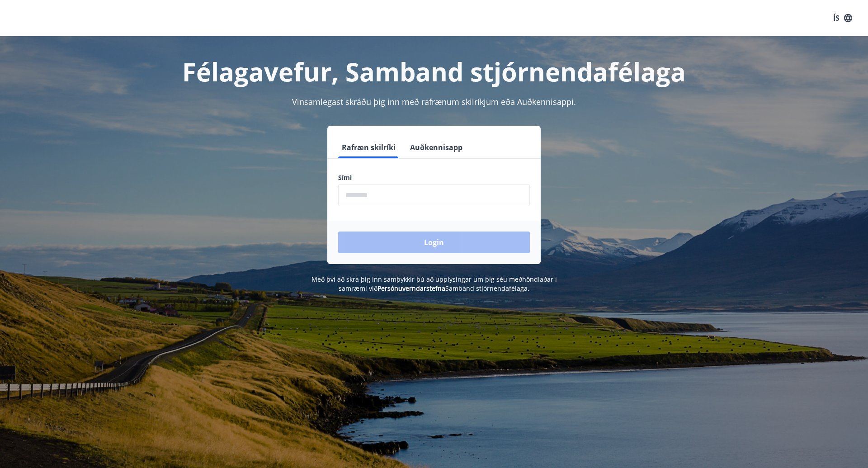 The width and height of the screenshot is (868, 468). Describe the element at coordinates (436, 147) in the screenshot. I see `button: Auðkennisapp` at that location.